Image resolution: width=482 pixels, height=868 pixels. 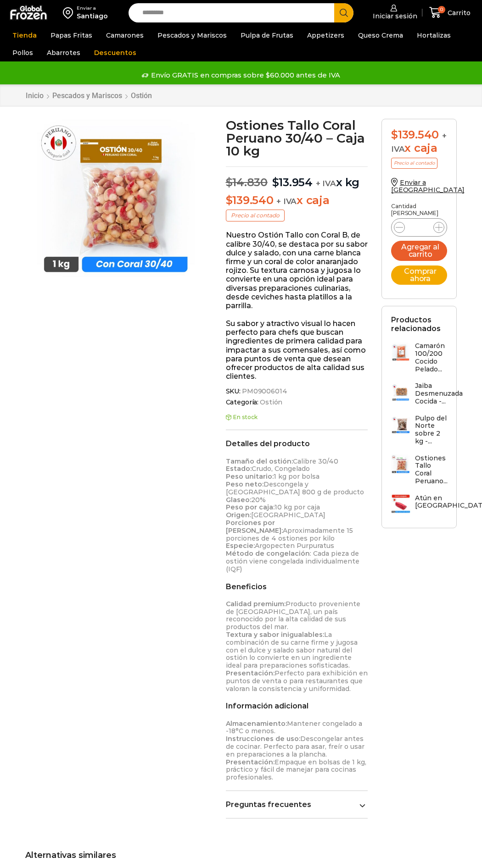 I want to click on p: x caja, so click(x=297, y=200).